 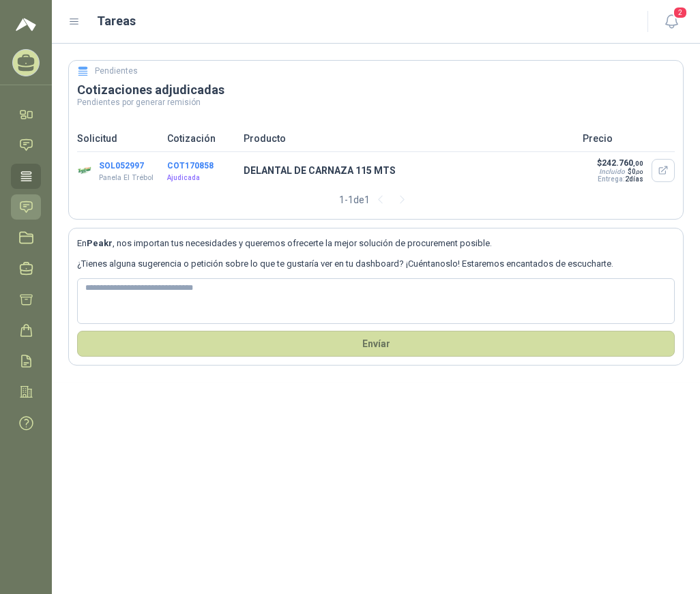 What do you see at coordinates (409, 171) in the screenshot?
I see `p: DELANTAL DE CARNAZA 115 MTS` at bounding box center [409, 171].